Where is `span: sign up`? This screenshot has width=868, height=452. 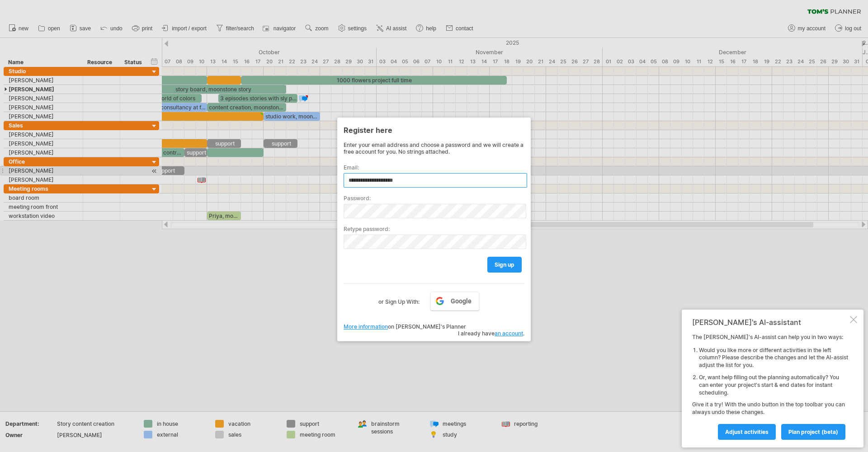
span: sign up is located at coordinates (505, 264).